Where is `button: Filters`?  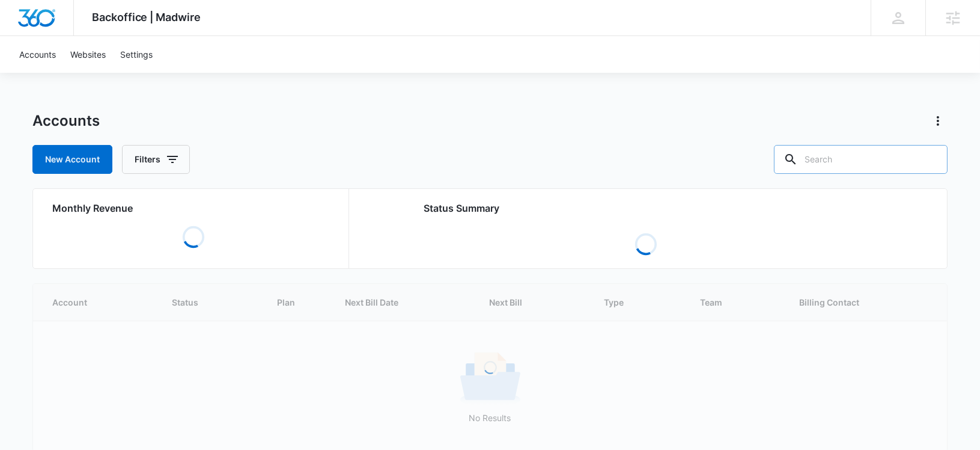 button: Filters is located at coordinates (156, 159).